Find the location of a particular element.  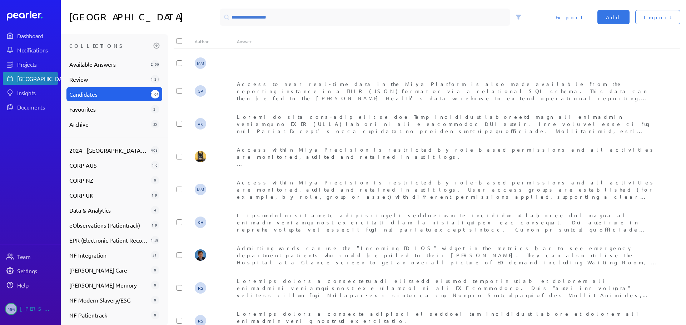

div: Help is located at coordinates (37, 285).